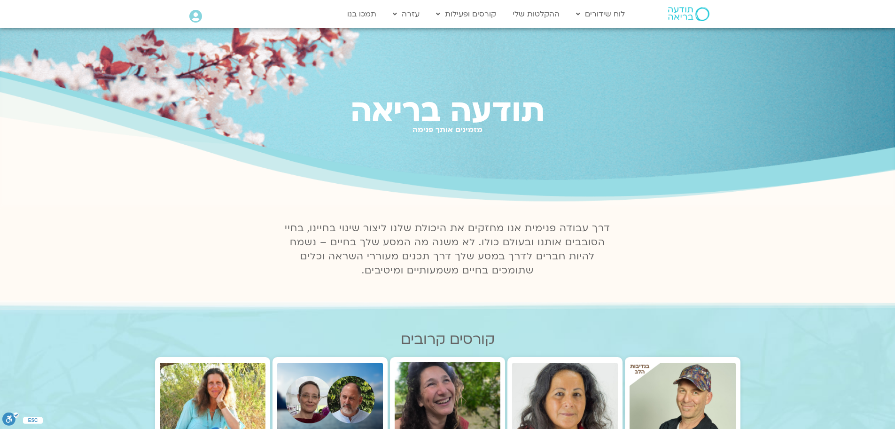  Describe the element at coordinates (466, 14) in the screenshot. I see `a: קורסים ופעילות` at that location.